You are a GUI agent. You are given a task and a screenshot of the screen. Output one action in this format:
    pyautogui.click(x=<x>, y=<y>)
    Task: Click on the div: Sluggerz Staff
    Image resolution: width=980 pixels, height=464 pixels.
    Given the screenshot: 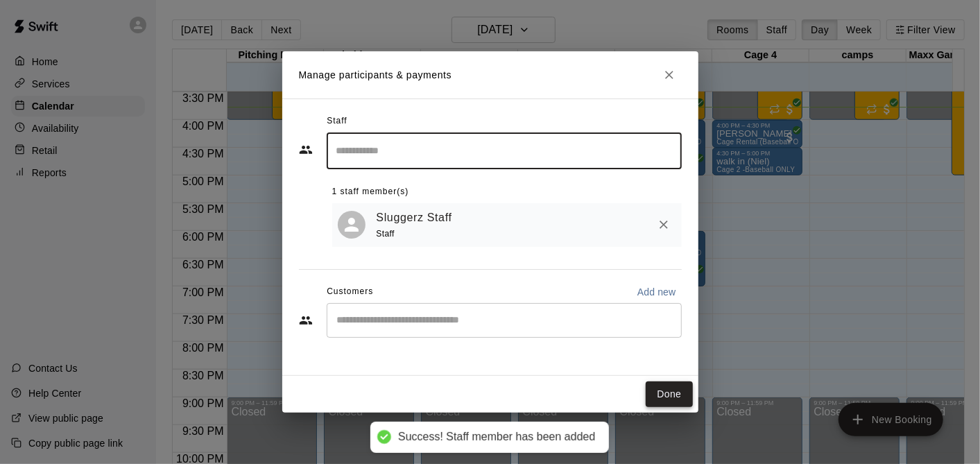 What is the action you would take?
    pyautogui.click(x=351, y=225)
    